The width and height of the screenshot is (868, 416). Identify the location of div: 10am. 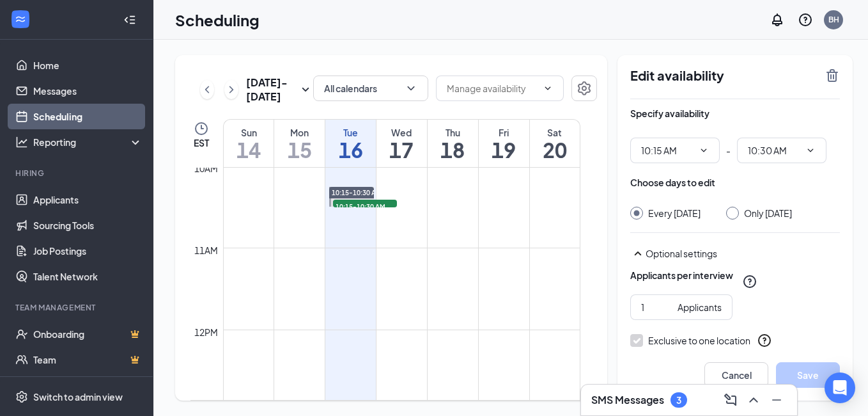
(206, 168).